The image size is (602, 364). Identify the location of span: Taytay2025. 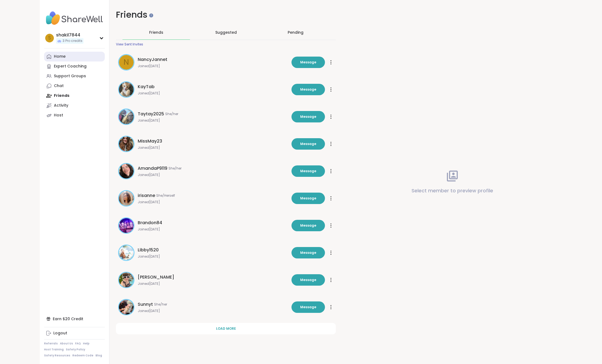
(151, 114).